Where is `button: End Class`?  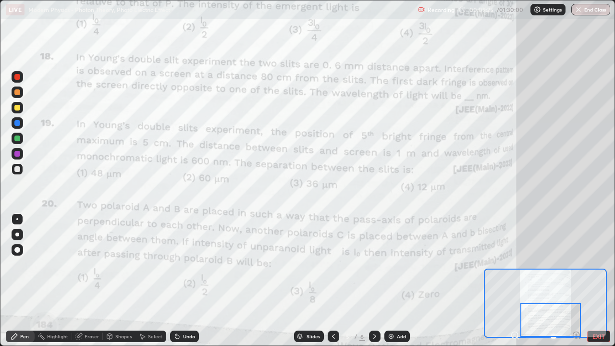
button: End Class is located at coordinates (591, 10).